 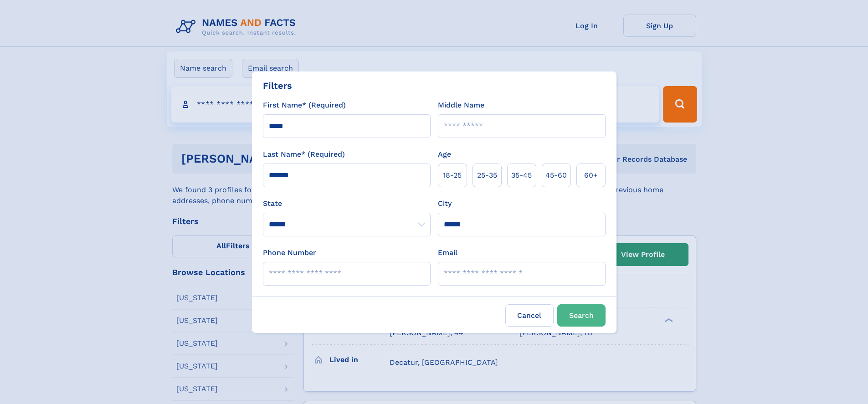 What do you see at coordinates (347, 203) in the screenshot?
I see `label: State` at bounding box center [347, 203].